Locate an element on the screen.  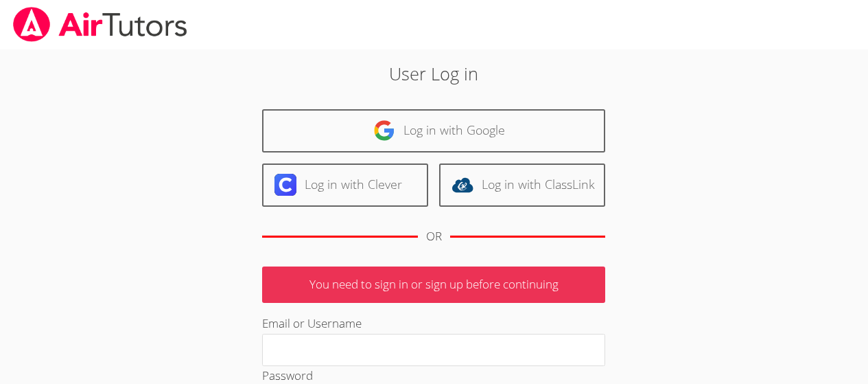
label: Email or Username is located at coordinates (311, 323).